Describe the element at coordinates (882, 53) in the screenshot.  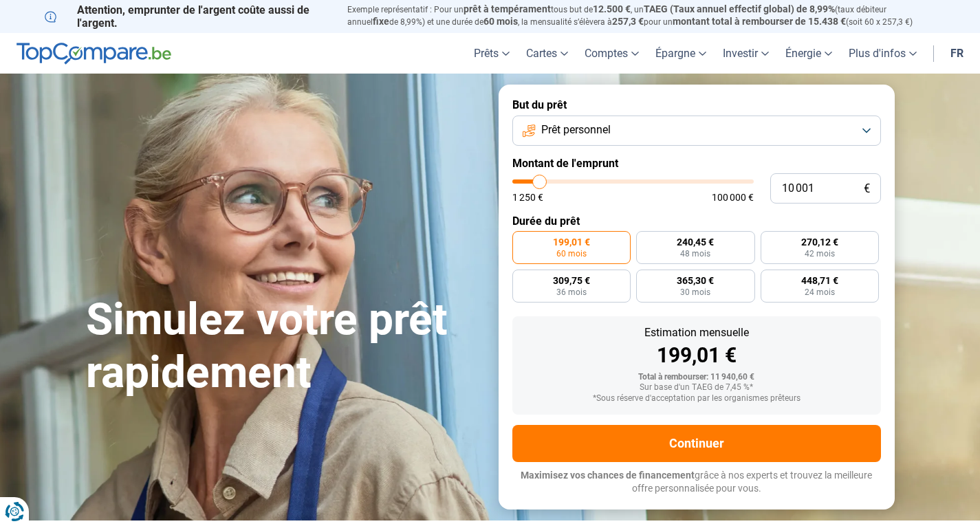
I see `a: Plus d'infos` at that location.